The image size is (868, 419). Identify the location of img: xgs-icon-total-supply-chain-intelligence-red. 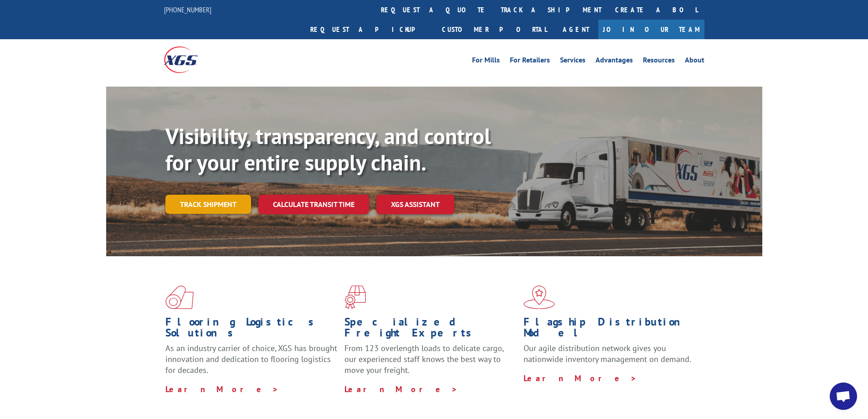
(180, 298).